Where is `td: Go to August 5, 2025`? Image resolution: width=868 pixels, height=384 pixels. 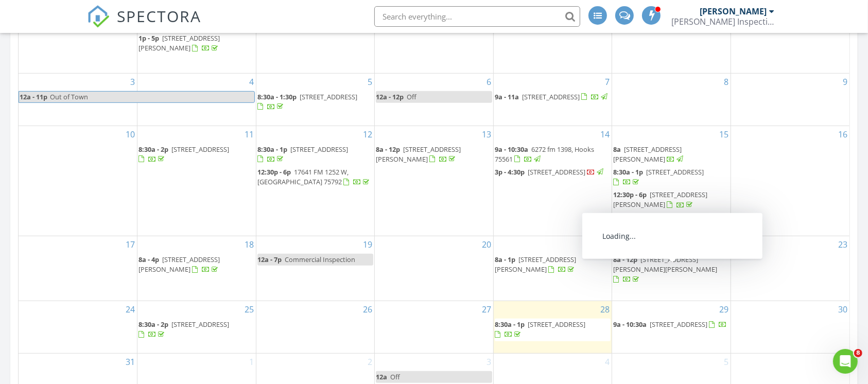 td: Go to August 5, 2025 is located at coordinates (315, 100).